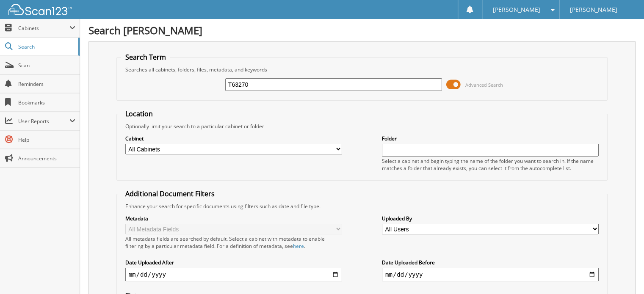 The width and height of the screenshot is (644, 294). Describe the element at coordinates (47, 84) in the screenshot. I see `span: Reminders` at that location.